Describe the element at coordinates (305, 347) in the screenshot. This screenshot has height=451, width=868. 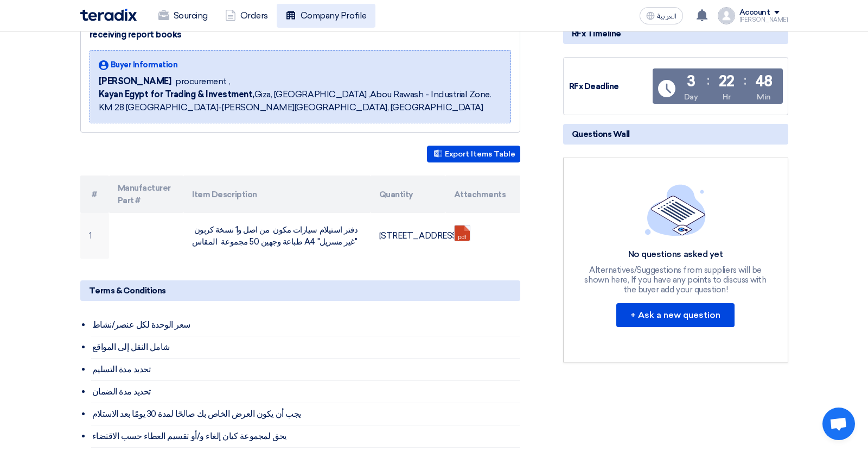
I see `li: شامل النقل إلى المواقع` at that location.